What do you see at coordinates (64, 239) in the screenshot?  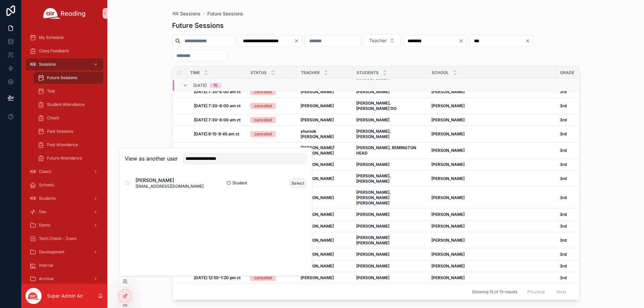 I see `a: Tech Check - Zoom` at bounding box center [64, 239].